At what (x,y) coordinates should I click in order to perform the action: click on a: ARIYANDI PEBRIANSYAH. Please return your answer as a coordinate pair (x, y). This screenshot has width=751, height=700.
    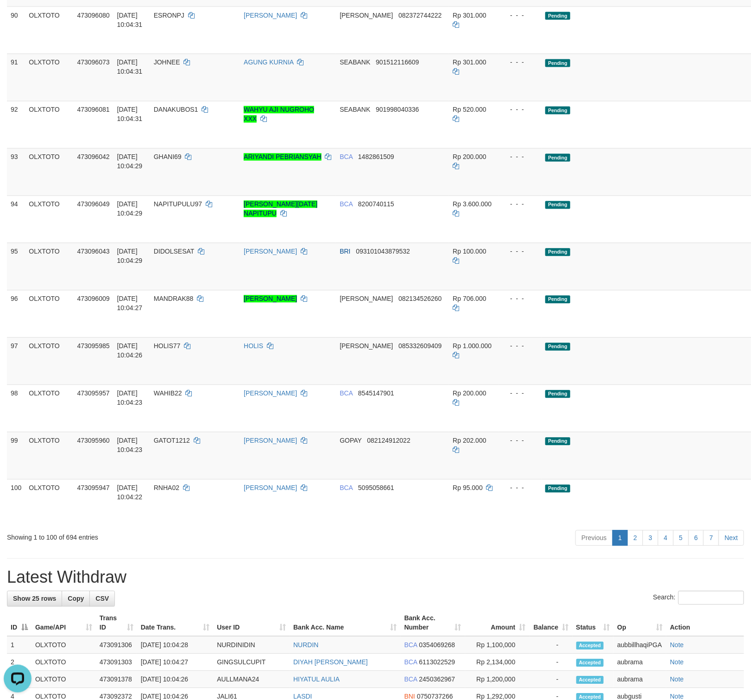
    Looking at the image, I should click on (283, 157).